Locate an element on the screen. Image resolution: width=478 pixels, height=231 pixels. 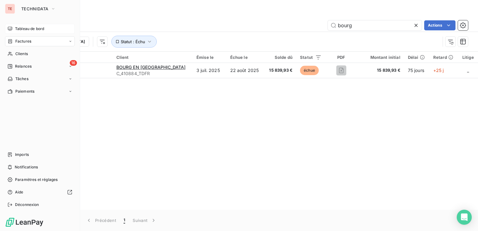
td: 3 juil. 2025 is located at coordinates (210, 70).